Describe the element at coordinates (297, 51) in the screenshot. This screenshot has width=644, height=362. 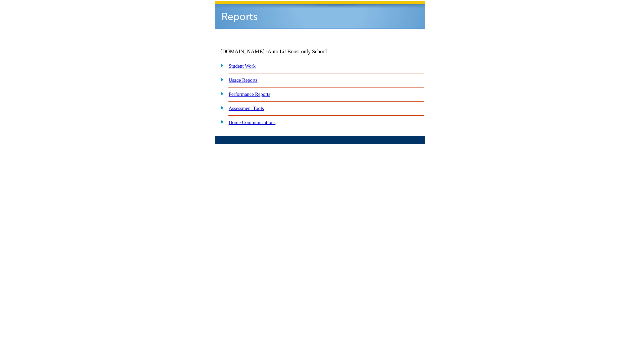
I see `nobr: Auto Lit Boost only School` at that location.